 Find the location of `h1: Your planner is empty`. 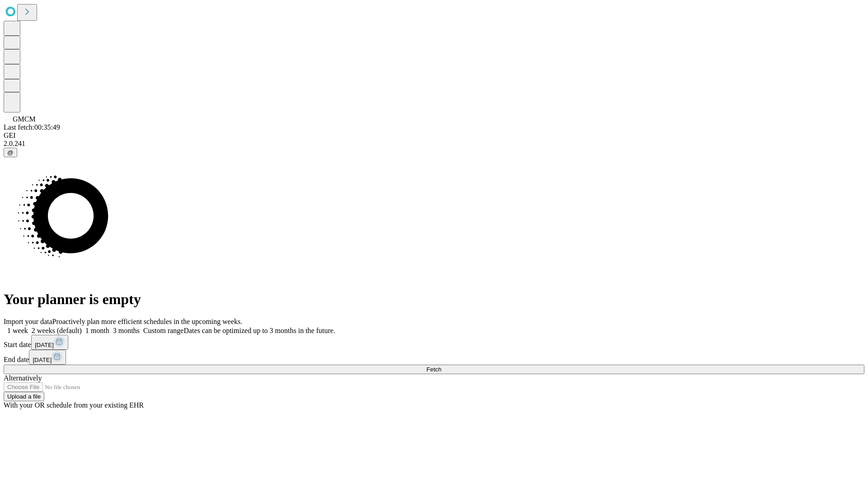

h1: Your planner is empty is located at coordinates (434, 299).